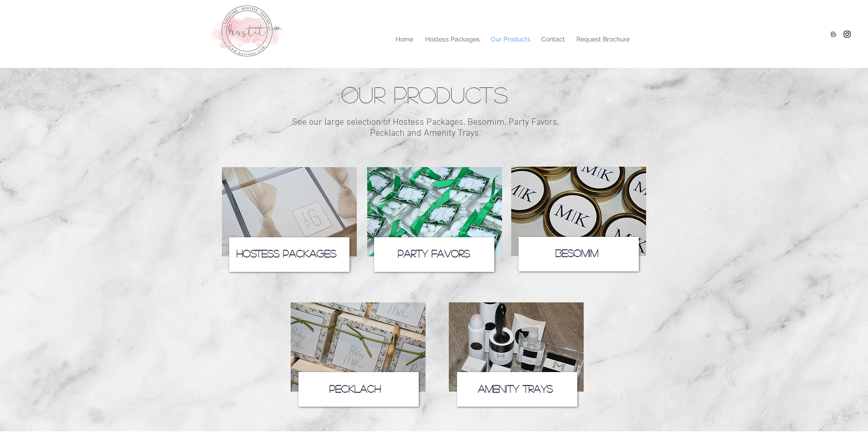  Describe the element at coordinates (834, 34) in the screenshot. I see `a: Blogger` at that location.